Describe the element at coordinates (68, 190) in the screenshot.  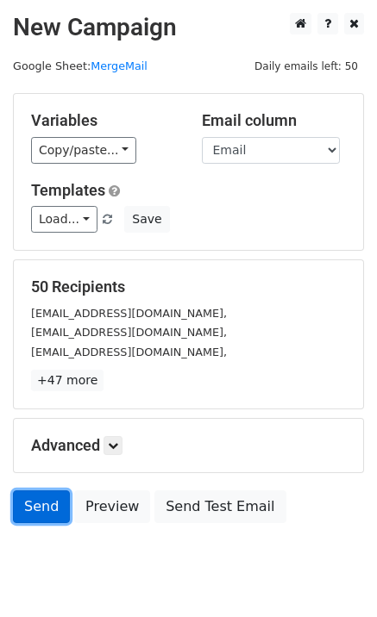
I see `a: Templates` at that location.